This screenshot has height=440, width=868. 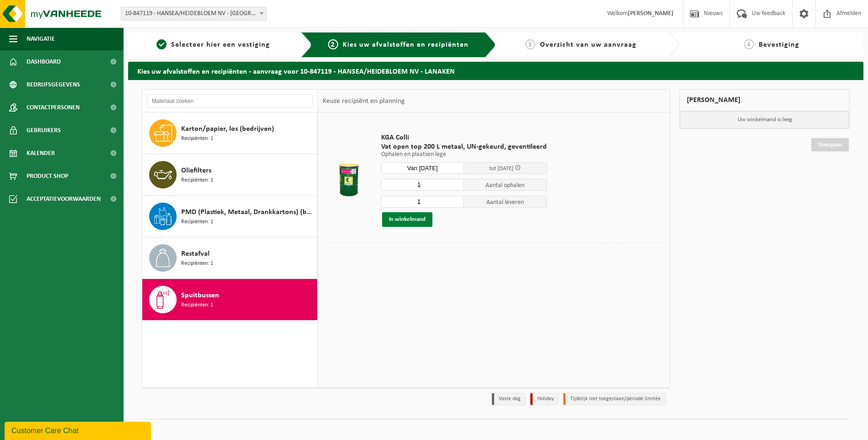 What do you see at coordinates (230, 216) in the screenshot?
I see `button: PMD (Plastiek, Metaal, Drankkartons) (bedrijven) Recipiënten: 1` at bounding box center [230, 216].